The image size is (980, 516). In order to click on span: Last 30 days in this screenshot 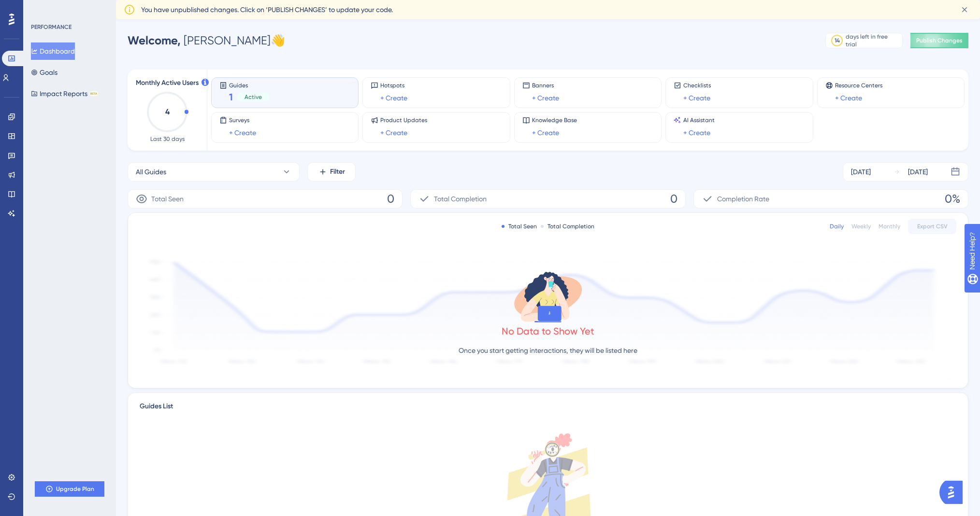, I will do `click(167, 139)`.